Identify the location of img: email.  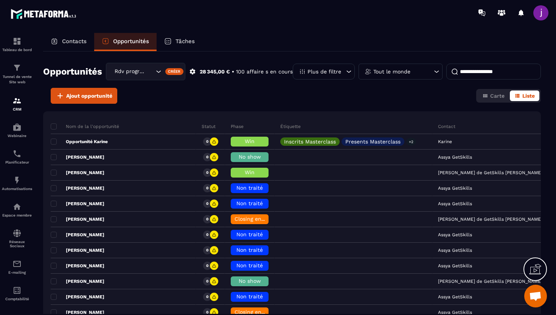
(17, 264).